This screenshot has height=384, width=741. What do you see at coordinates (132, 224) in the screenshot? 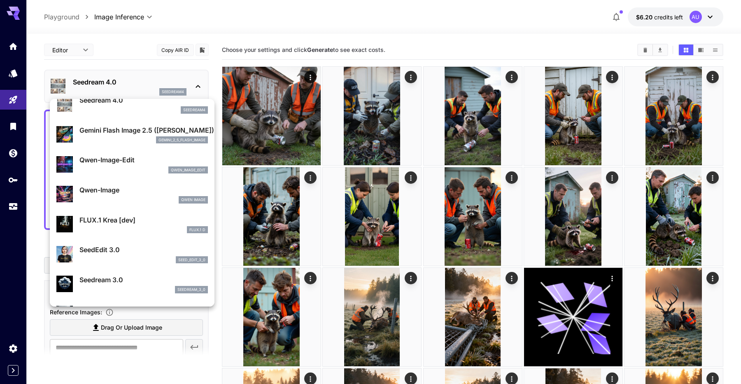
I see `div: FLUX.1 Krea [dev]FLUX.1 D` at bounding box center [132, 224].